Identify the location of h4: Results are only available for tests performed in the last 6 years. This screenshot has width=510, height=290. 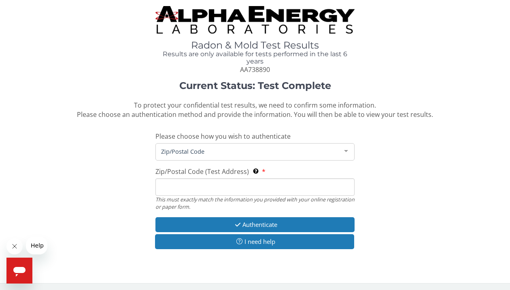
(255, 57).